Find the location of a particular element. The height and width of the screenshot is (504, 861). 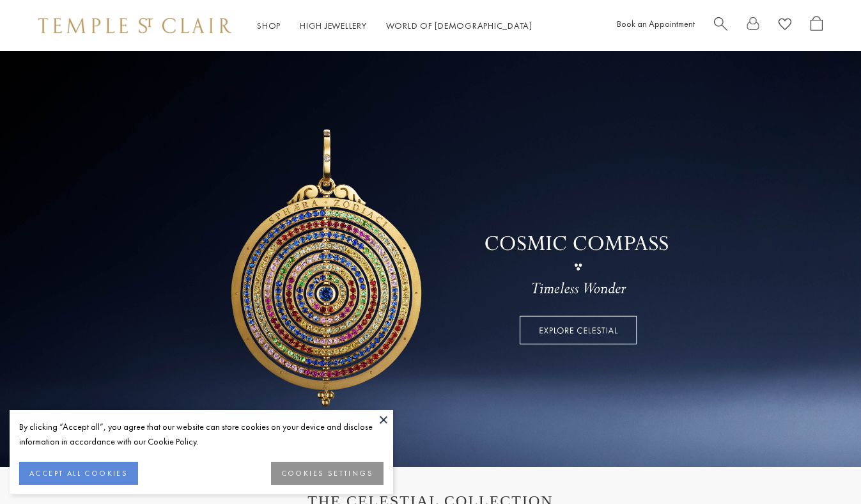

a: Open Shopping Bag is located at coordinates (816, 26).